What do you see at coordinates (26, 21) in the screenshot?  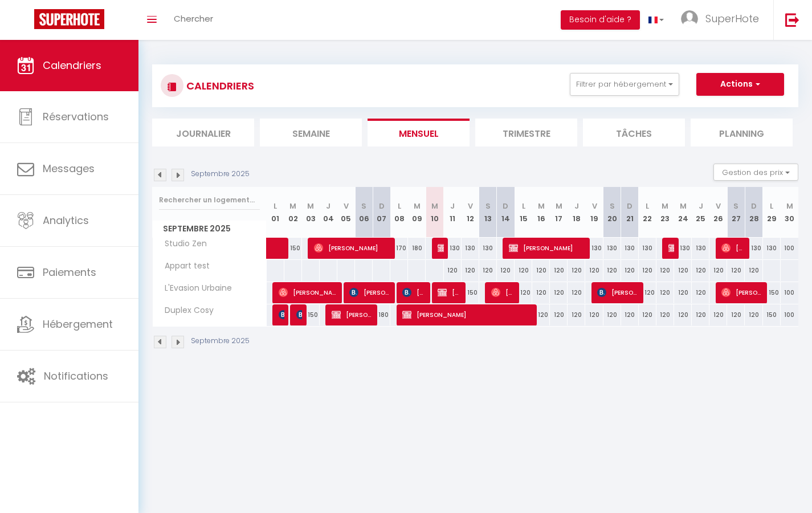 I see `button: Ouvrir le widget de chat LiveChat` at bounding box center [26, 21].